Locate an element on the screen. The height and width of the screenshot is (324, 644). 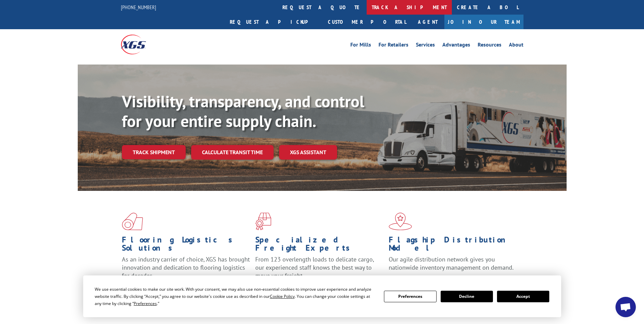
a: For Mills is located at coordinates (361, 46).